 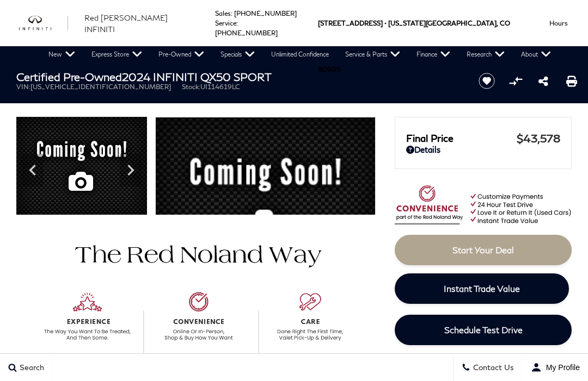 I want to click on span: UI114619LC, so click(x=220, y=86).